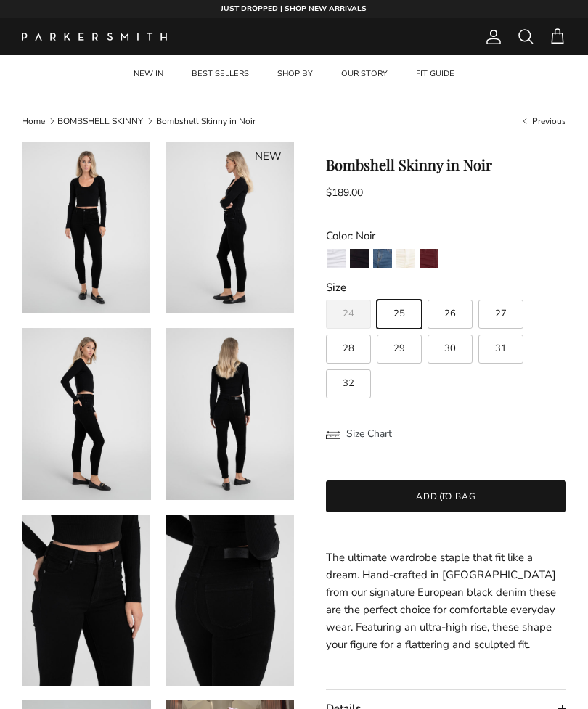 The image size is (588, 709). What do you see at coordinates (336, 287) in the screenshot?
I see `legend: Size` at bounding box center [336, 287].